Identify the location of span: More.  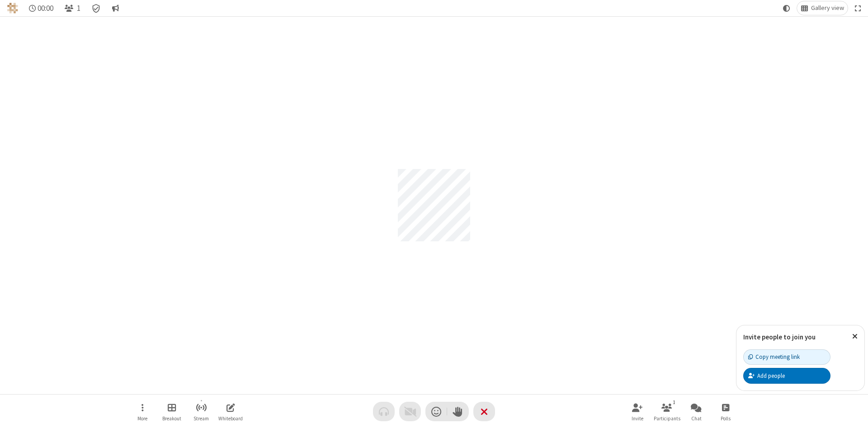
(143, 419).